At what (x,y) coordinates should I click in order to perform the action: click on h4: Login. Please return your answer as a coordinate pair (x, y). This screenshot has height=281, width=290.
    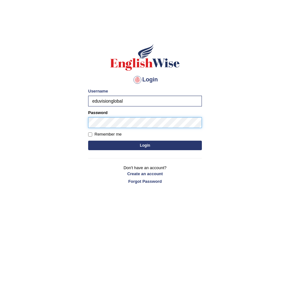
    Looking at the image, I should click on (145, 80).